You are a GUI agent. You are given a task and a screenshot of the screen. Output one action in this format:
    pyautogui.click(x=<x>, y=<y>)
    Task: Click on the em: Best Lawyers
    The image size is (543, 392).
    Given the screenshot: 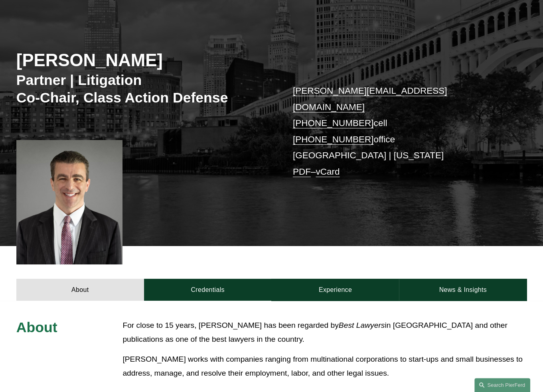 What is the action you would take?
    pyautogui.click(x=362, y=325)
    